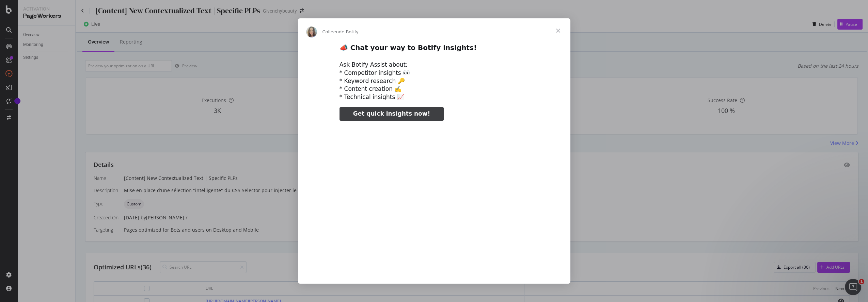 Image resolution: width=868 pixels, height=302 pixels. I want to click on img: Profile image for Colleen, so click(311, 32).